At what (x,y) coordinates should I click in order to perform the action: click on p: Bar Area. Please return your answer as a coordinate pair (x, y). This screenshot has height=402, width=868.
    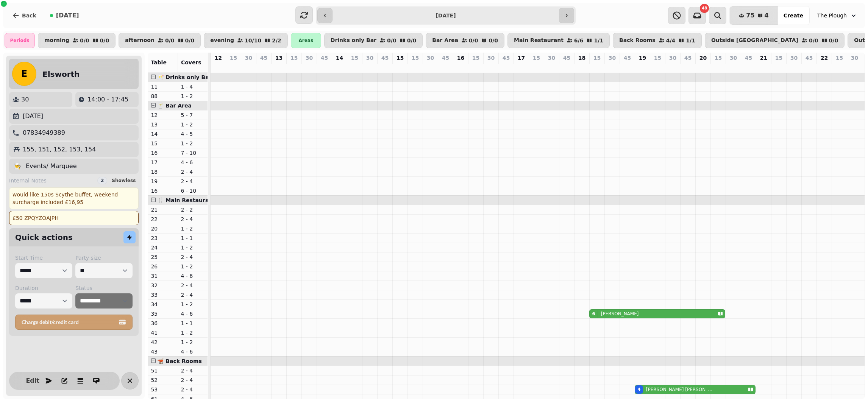
    Looking at the image, I should click on (445, 40).